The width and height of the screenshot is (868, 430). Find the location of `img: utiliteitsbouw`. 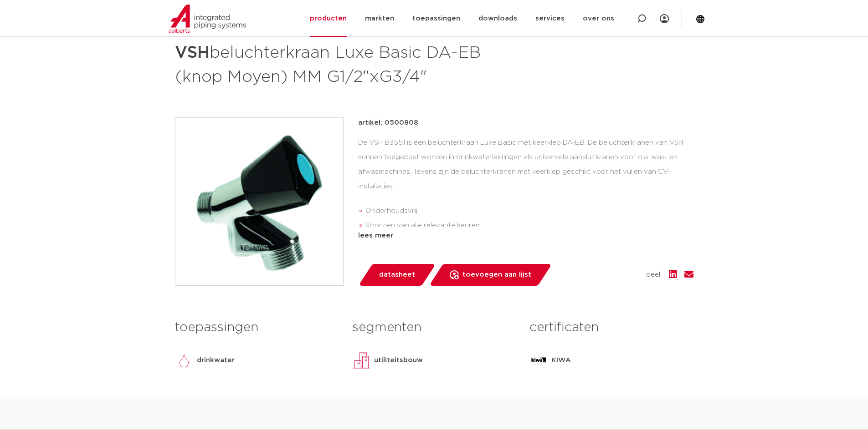

img: utiliteitsbouw is located at coordinates (362, 360).